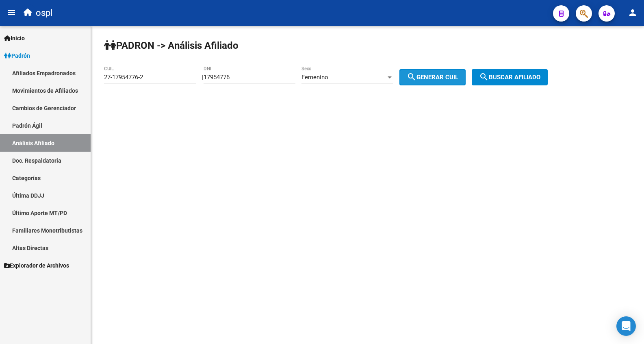 Image resolution: width=644 pixels, height=344 pixels. I want to click on button: Buscar afiliado, so click(510, 77).